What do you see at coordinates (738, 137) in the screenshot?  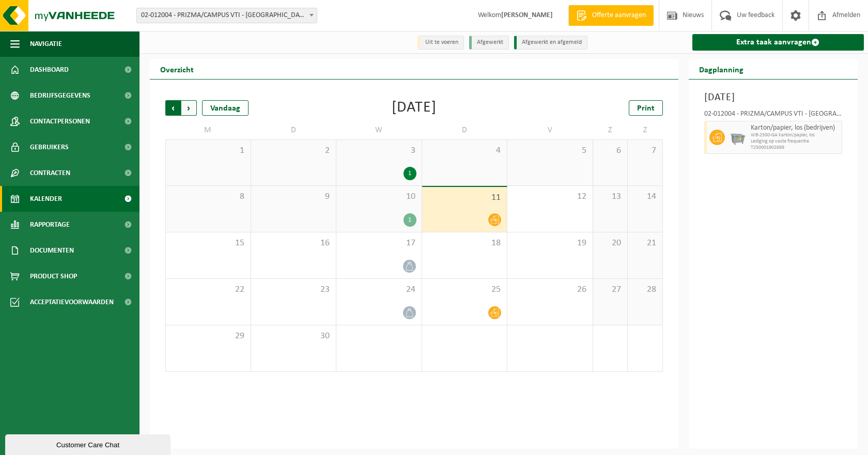 I see `img: WB-2500-GAL-GY-01` at bounding box center [738, 137].